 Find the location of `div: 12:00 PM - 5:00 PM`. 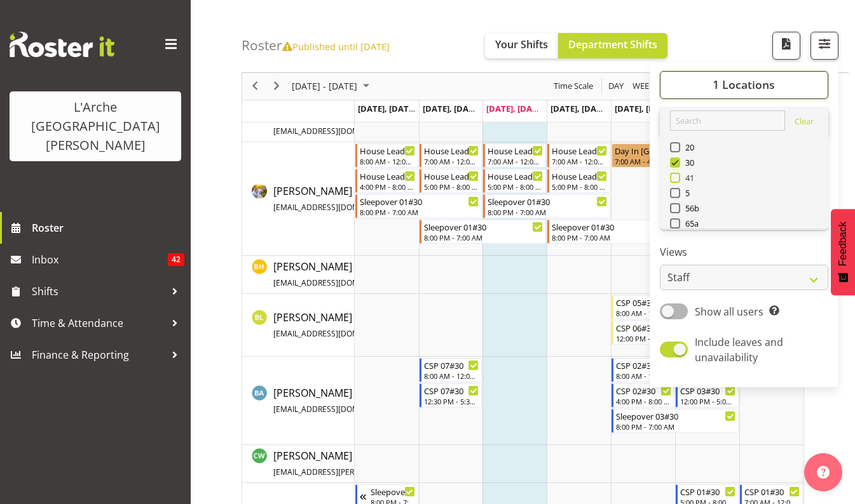

div: 12:00 PM - 5:00 PM is located at coordinates (708, 402).